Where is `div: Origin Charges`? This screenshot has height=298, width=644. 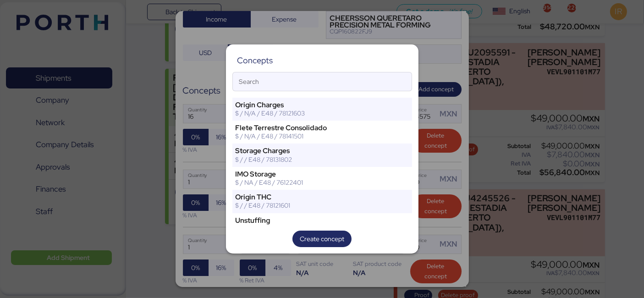
div: Origin Charges is located at coordinates (306, 105).